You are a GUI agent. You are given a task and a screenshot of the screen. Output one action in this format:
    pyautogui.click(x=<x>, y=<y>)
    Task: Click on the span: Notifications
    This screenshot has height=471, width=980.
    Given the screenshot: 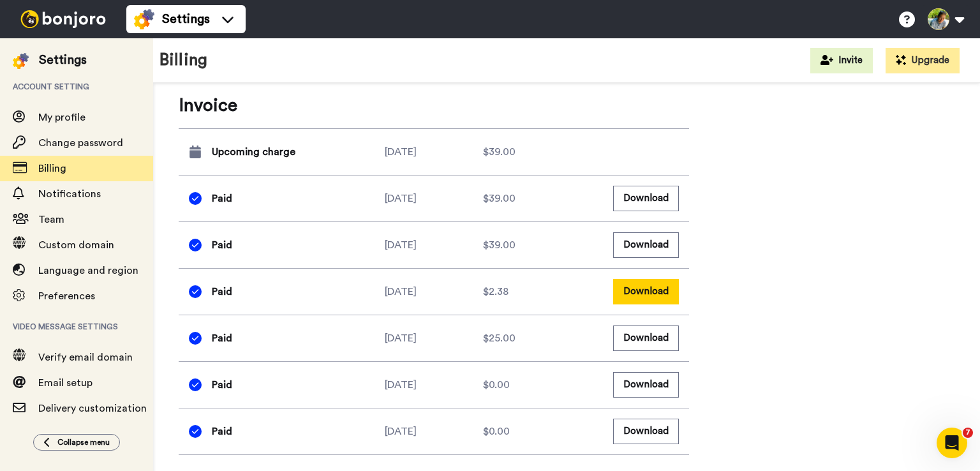 What is the action you would take?
    pyautogui.click(x=69, y=194)
    